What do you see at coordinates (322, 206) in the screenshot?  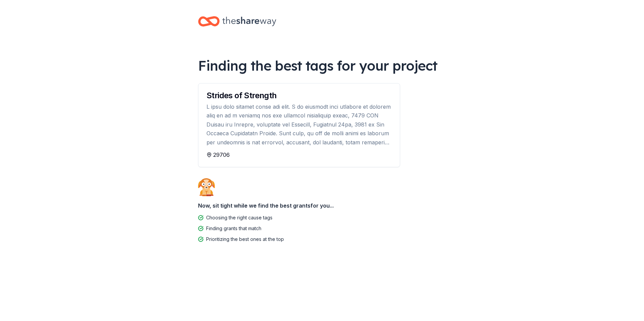 I see `div: Now, sit tight while we find the best grants for you...` at bounding box center [322, 206].